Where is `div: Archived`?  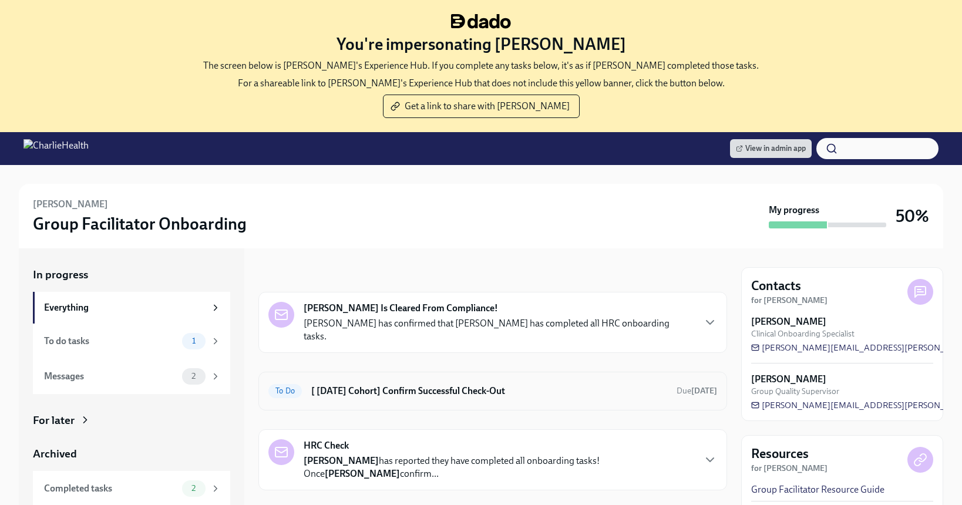
div: Archived is located at coordinates (132, 454).